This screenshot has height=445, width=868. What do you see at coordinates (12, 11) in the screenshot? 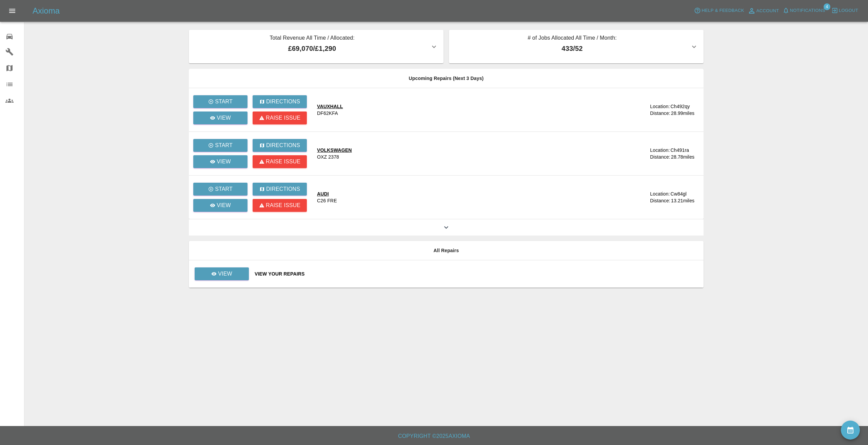
I see `button: Open drawer` at bounding box center [12, 11].